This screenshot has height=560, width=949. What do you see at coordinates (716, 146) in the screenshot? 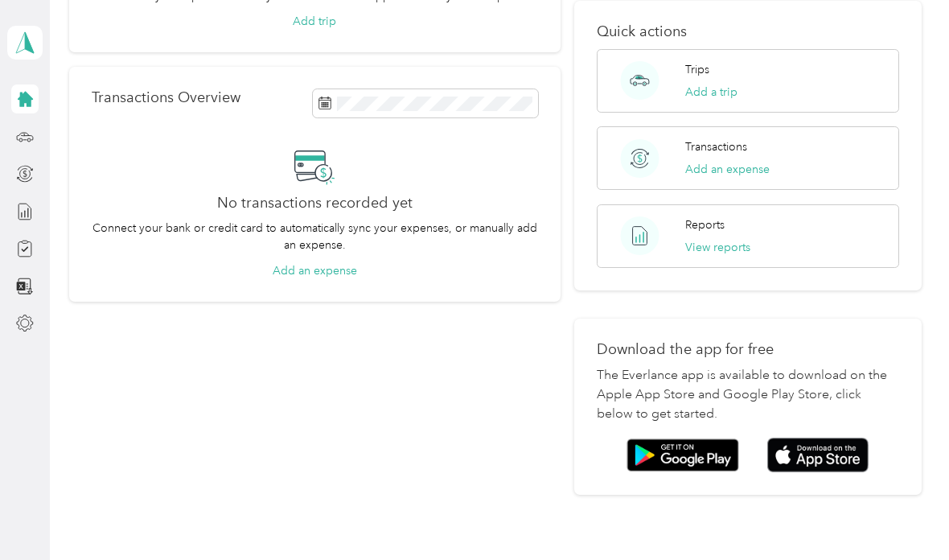
I see `p: Transactions` at bounding box center [716, 146].